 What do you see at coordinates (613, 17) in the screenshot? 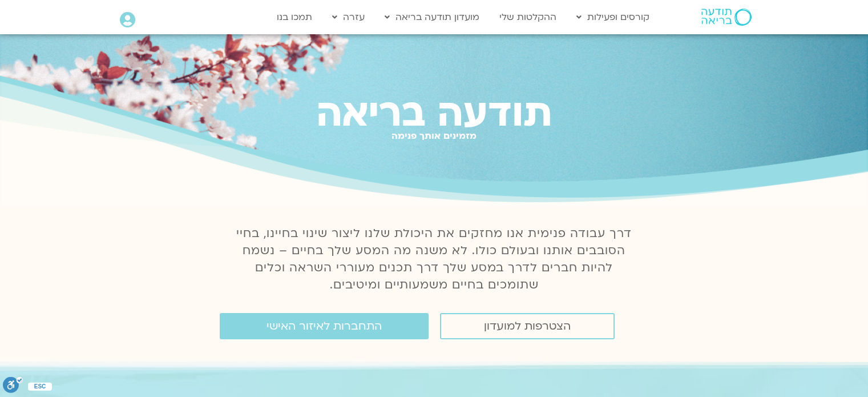
I see `a: קורסים ופעילות` at bounding box center [613, 17].